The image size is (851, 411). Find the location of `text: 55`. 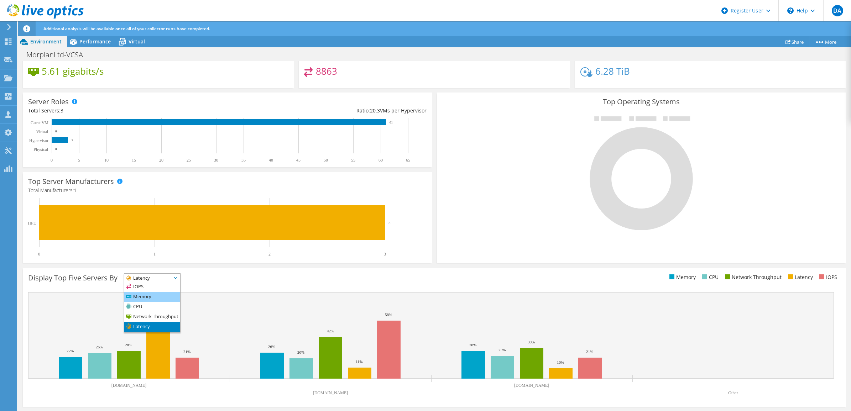

text: 55 is located at coordinates (353, 160).